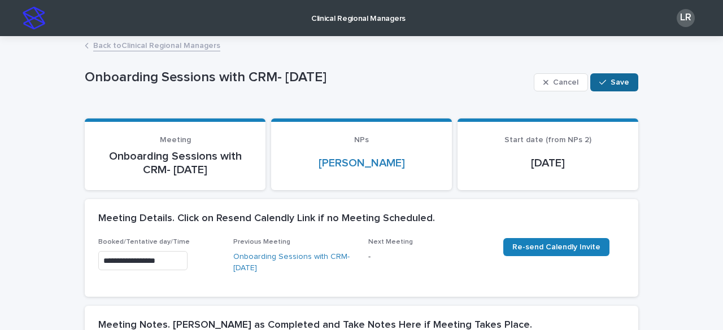  What do you see at coordinates (267, 219) in the screenshot?
I see `h2: Meeting Details. Click on Resend Calendly Link if no Meeting Scheduled.` at bounding box center [267, 219].